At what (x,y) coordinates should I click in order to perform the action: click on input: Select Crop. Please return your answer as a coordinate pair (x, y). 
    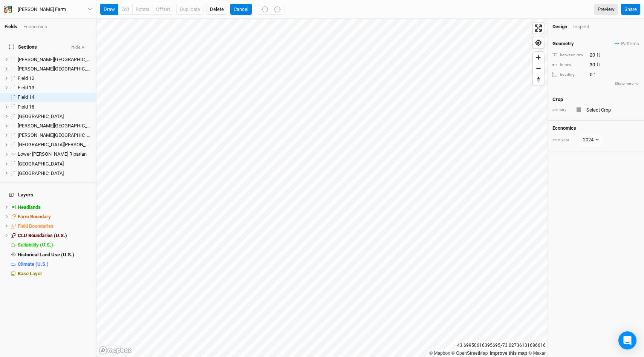
    Looking at the image, I should click on (612, 110).